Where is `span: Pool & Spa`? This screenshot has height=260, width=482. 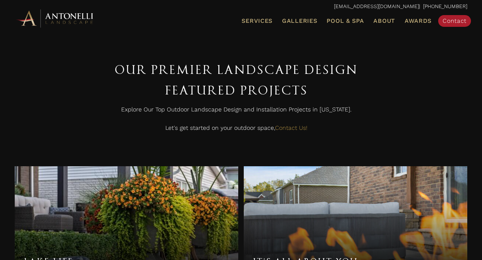
span: Pool & Spa is located at coordinates (345, 21).